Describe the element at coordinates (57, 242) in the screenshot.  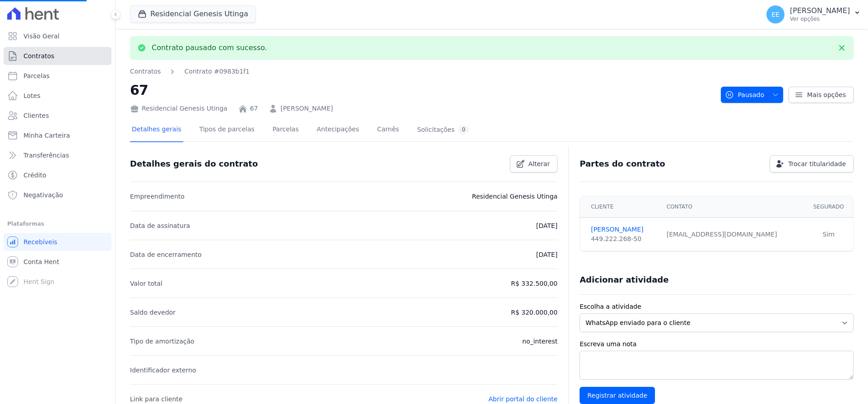
I see `a: Recebíveis` at that location.